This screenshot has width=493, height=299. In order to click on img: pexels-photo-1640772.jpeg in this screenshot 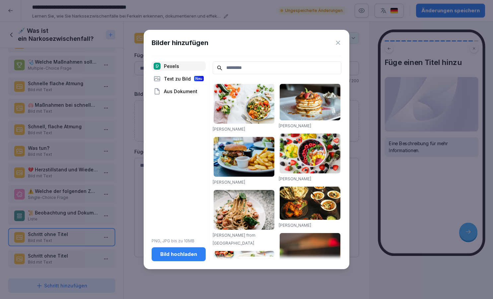, I will do `click(244, 274)`.